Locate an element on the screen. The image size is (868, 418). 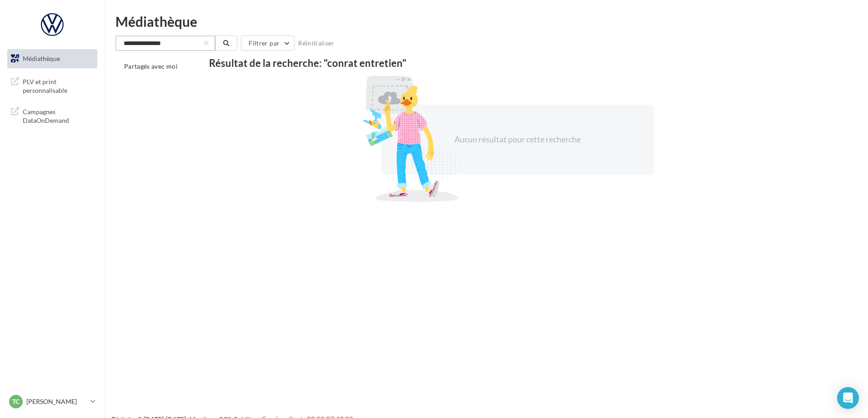
span: Partagés avec moi is located at coordinates (151, 66).